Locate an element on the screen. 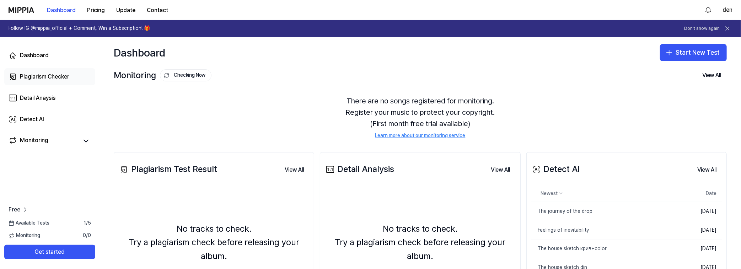 This screenshot has height=269, width=741. a: Plagiarism Checker is located at coordinates (50, 77).